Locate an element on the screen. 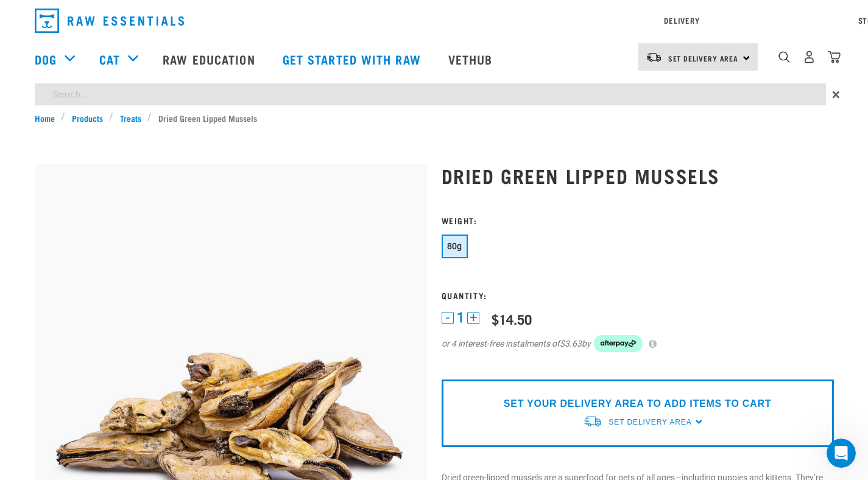 The width and height of the screenshot is (868, 480). span: 80g is located at coordinates (454, 246).